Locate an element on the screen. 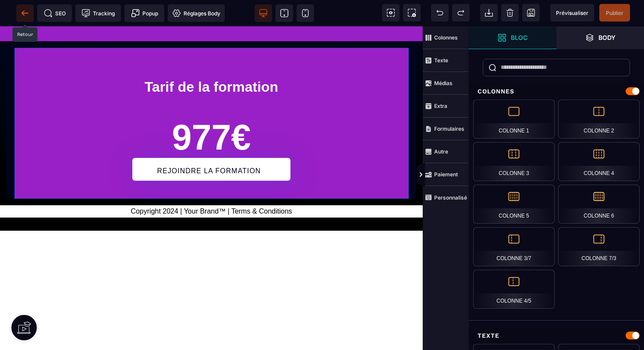 The height and width of the screenshot is (350, 644). span: Défaire is located at coordinates (440, 13).